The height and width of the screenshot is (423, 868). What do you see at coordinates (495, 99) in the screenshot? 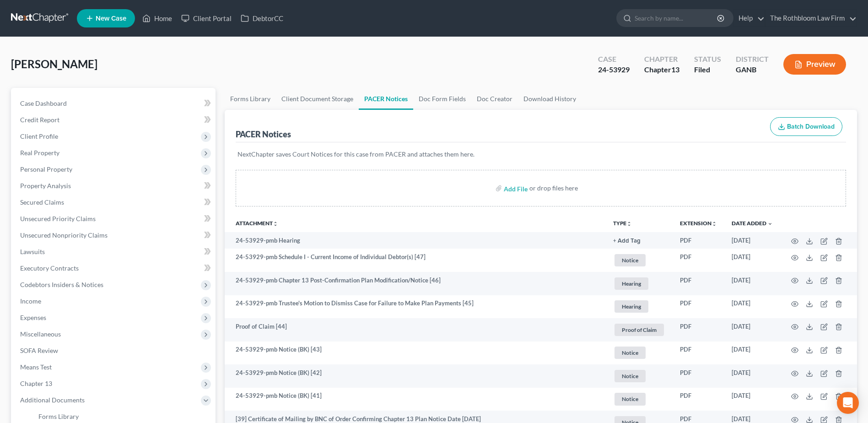
I see `a: Doc Creator` at bounding box center [495, 99].